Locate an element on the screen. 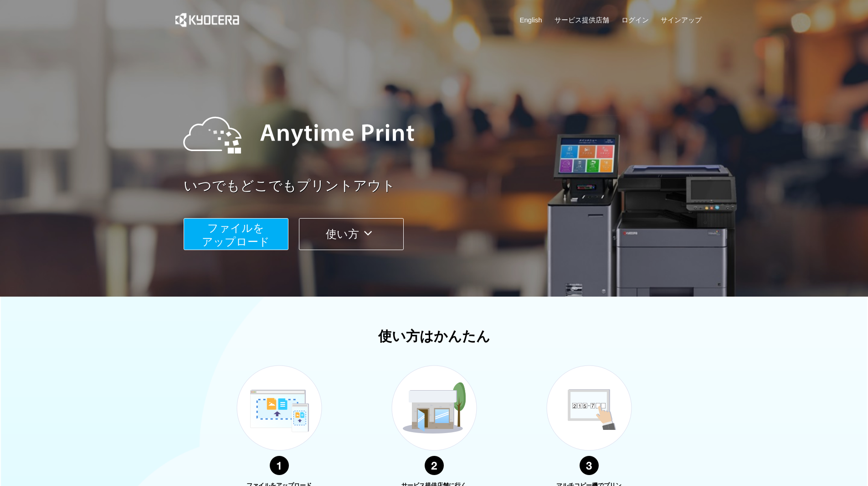  button: ファイルを​​アップロード is located at coordinates (236, 234).